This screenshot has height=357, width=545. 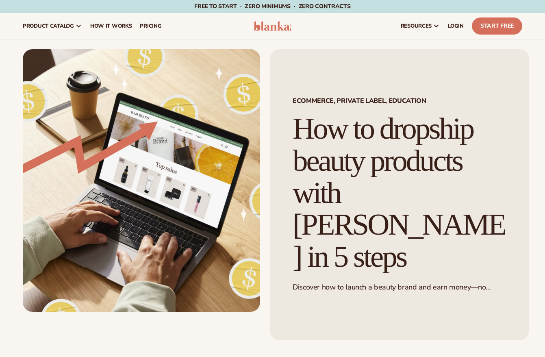 What do you see at coordinates (497, 26) in the screenshot?
I see `a: Start Free` at bounding box center [497, 26].